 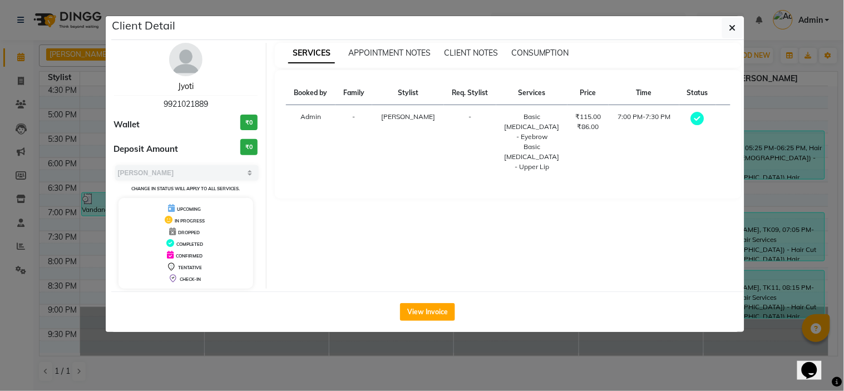 What do you see at coordinates (698, 93) in the screenshot?
I see `th: Status` at bounding box center [698, 93].